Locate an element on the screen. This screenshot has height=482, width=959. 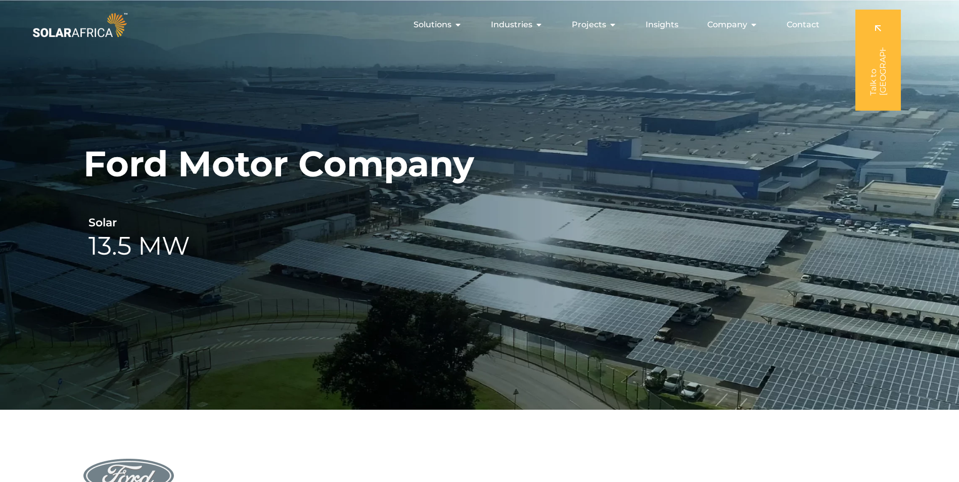
a: Contact is located at coordinates (803, 25).